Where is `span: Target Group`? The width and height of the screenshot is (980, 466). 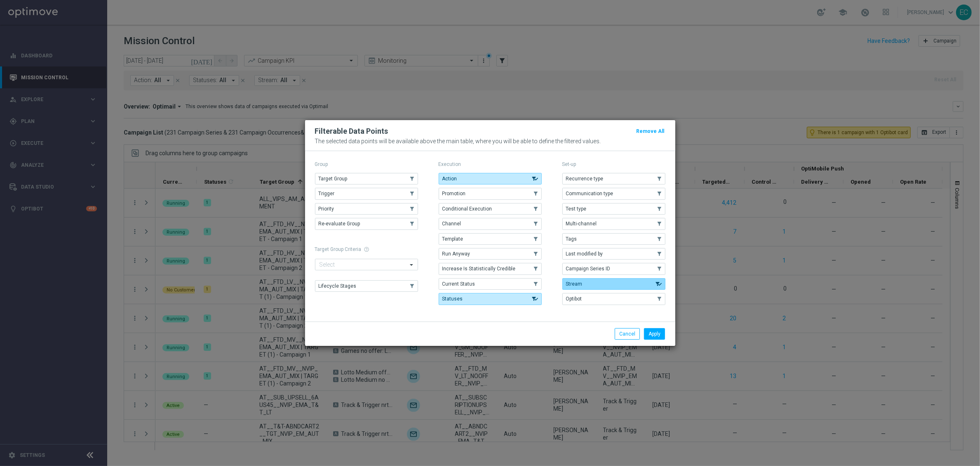
span: Target Group is located at coordinates (333, 179).